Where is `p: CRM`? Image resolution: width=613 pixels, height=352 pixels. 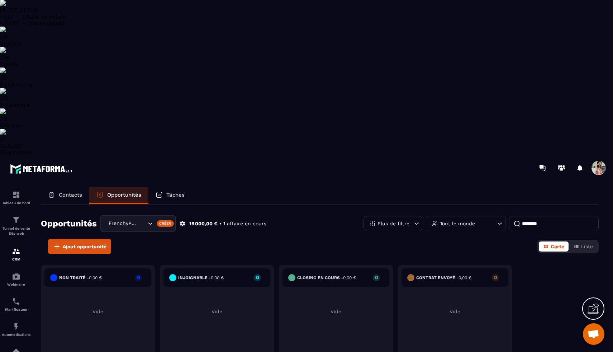
p: CRM is located at coordinates (16, 259).